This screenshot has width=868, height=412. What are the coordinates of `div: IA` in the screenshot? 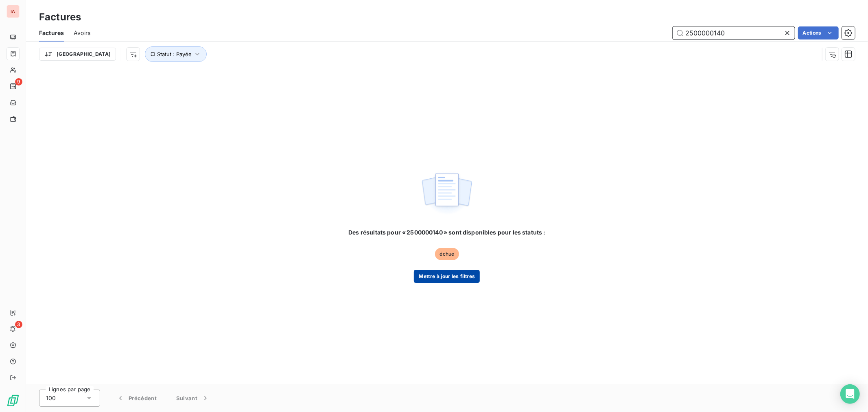 It's located at (13, 11).